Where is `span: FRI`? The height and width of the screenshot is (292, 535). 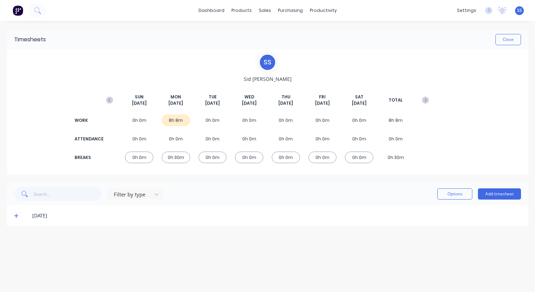 span: FRI is located at coordinates (322, 97).